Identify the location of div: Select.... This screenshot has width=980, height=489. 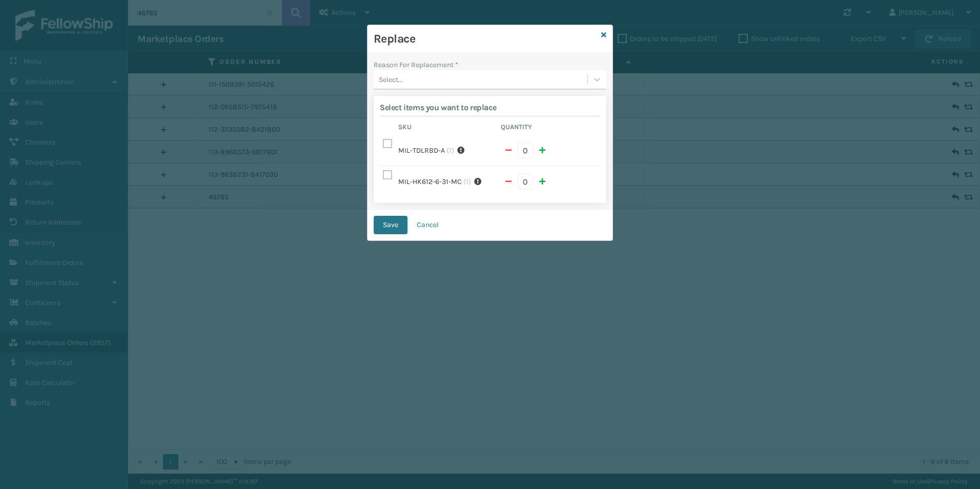
(390, 80).